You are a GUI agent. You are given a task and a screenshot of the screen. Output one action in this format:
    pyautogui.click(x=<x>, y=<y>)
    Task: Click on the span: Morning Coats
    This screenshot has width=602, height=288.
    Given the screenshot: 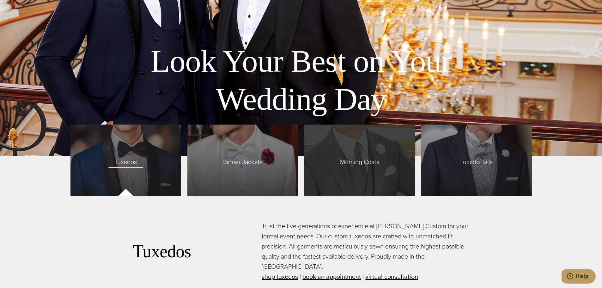 What is the action you would take?
    pyautogui.click(x=359, y=160)
    